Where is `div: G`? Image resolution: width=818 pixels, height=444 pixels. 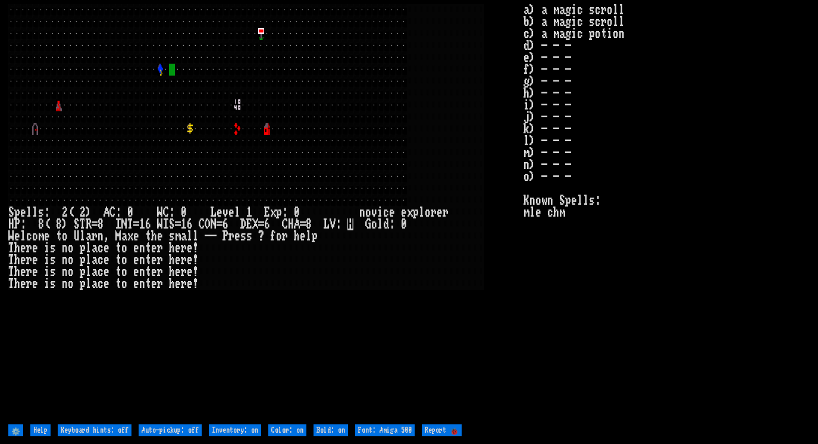 div: G is located at coordinates (368, 224).